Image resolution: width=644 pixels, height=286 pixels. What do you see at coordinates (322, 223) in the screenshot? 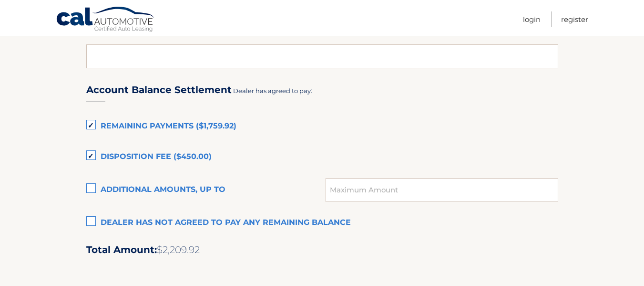
I see `label: Dealer has not agreed to pay any remaining balance` at bounding box center [322, 223].